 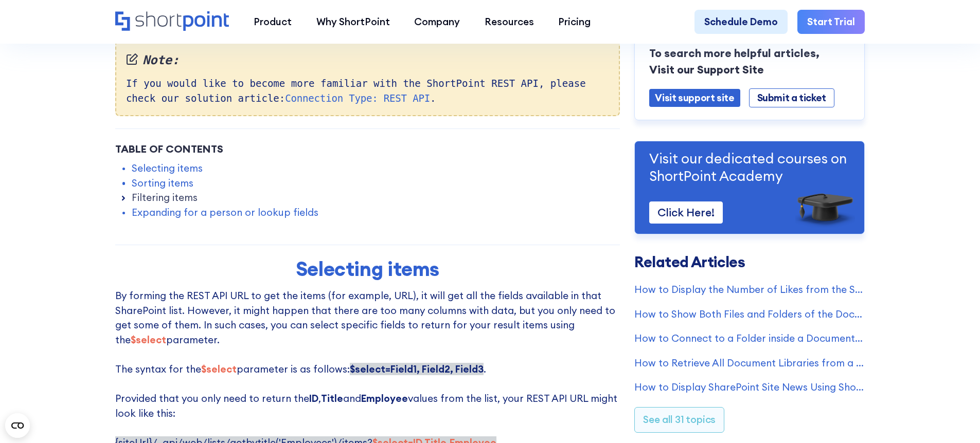 I want to click on a: How to Display the Number of Likes from the SharePoint List Items, so click(x=750, y=289).